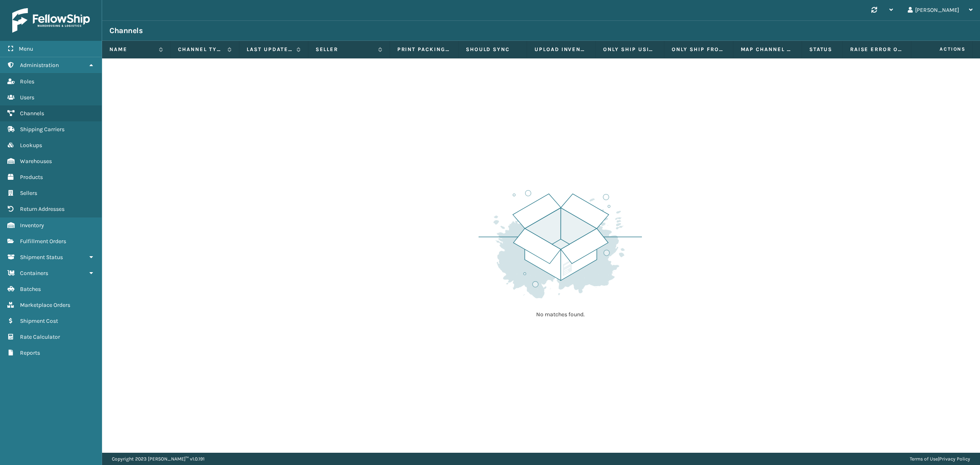 This screenshot has width=980, height=465. Describe the element at coordinates (40, 337) in the screenshot. I see `span: Rate Calculator` at that location.